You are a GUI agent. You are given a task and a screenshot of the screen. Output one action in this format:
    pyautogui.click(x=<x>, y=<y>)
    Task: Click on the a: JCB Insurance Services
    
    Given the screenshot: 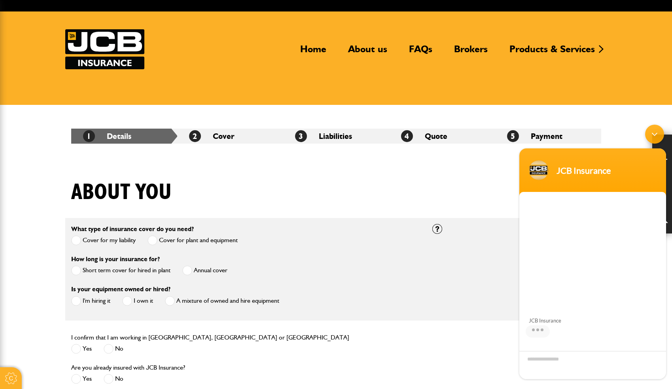 What is the action you would take?
    pyautogui.click(x=105, y=49)
    